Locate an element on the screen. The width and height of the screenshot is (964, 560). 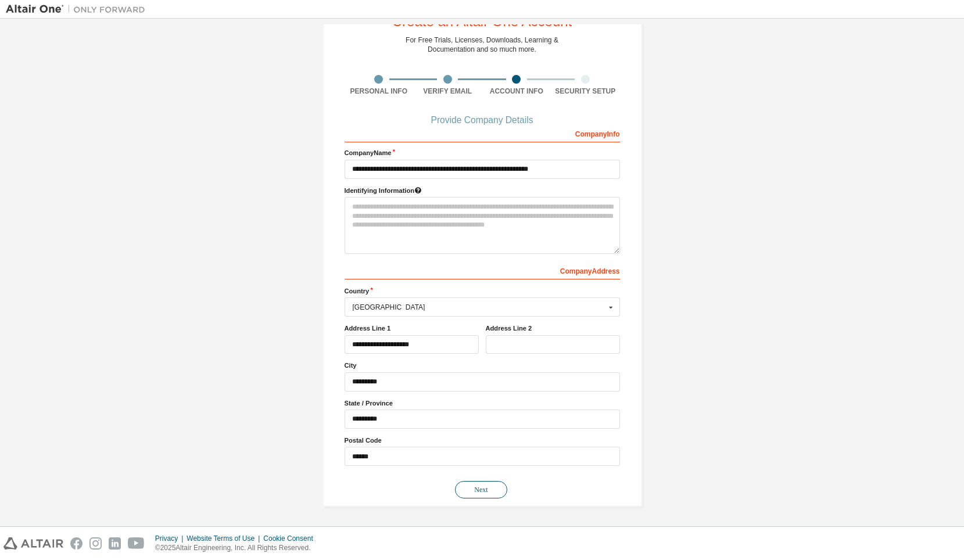
div: Website Terms of Use is located at coordinates (224, 538).